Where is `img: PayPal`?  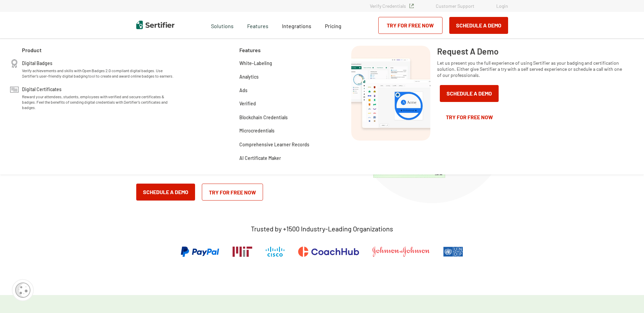
img: PayPal is located at coordinates (200, 251).